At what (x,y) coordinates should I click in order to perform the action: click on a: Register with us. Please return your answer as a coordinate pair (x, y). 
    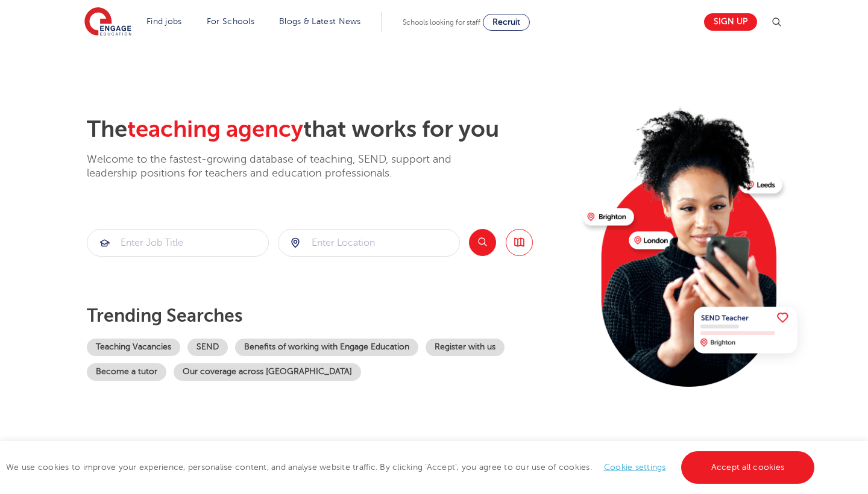
    Looking at the image, I should click on (465, 347).